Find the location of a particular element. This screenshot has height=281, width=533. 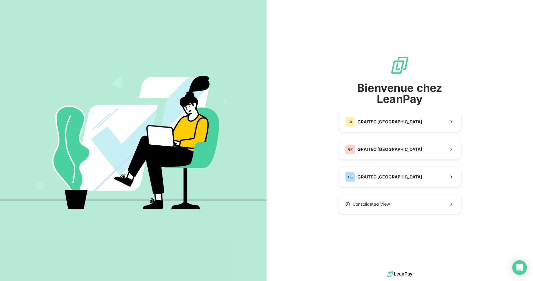

div: GS is located at coordinates (350, 177).